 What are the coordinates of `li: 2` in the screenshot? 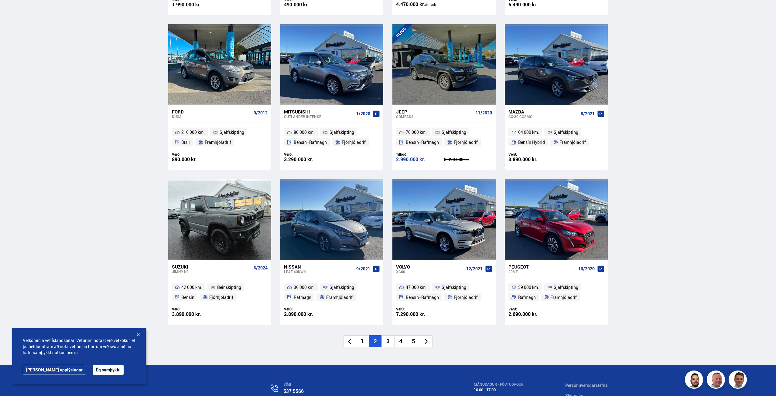 It's located at (375, 341).